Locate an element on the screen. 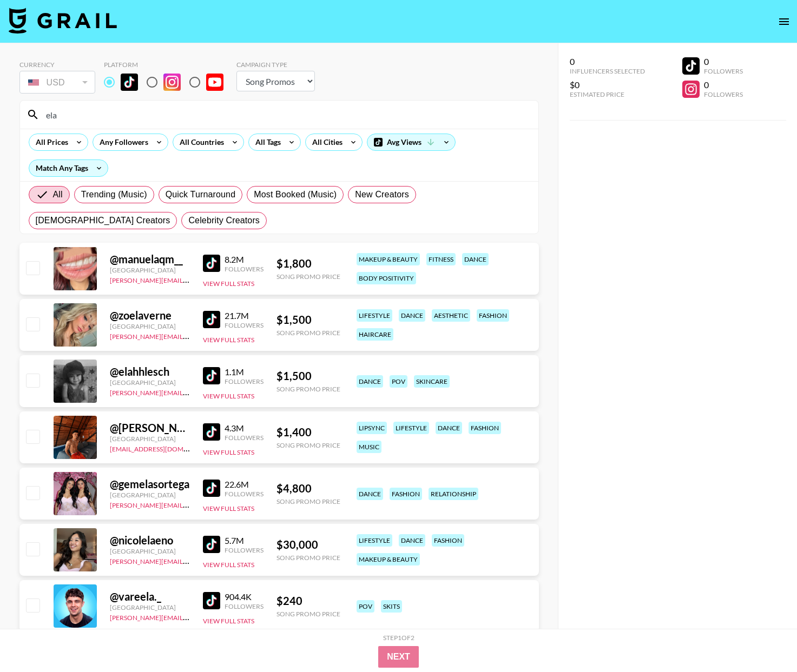 The height and width of the screenshot is (672, 797). div: 904.4K is located at coordinates (244, 596).